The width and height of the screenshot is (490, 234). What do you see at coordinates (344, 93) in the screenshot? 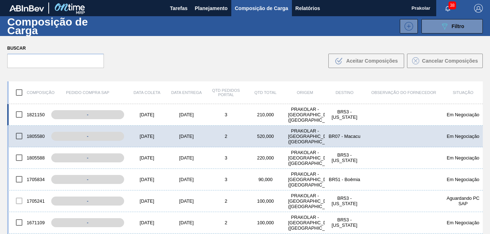
I see `div: Destino` at bounding box center [344, 93].